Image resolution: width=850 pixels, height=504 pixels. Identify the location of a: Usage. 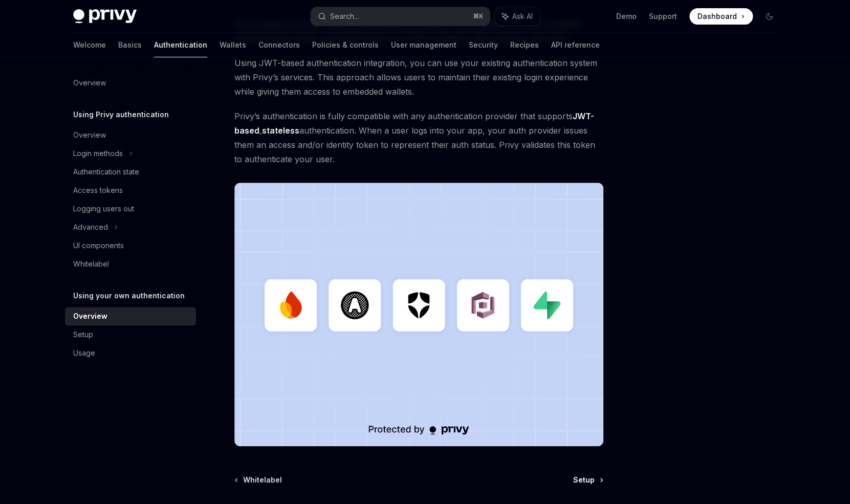
(131, 353).